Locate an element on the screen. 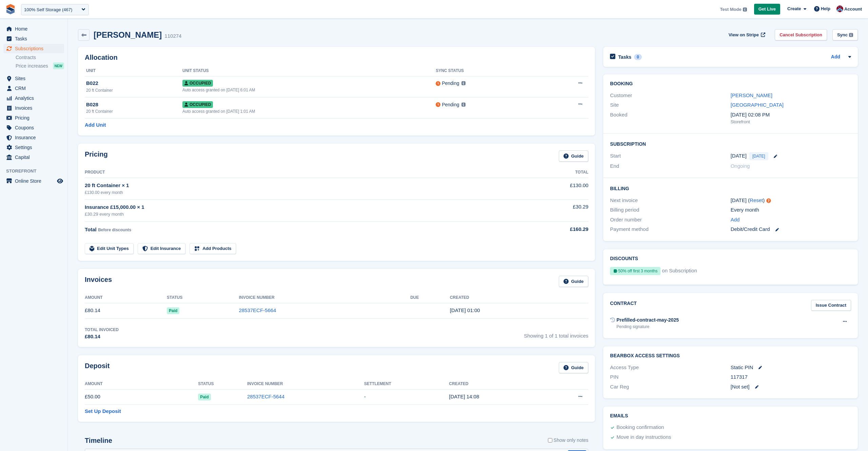 The image size is (868, 451). span: Online Store is located at coordinates (35, 181).